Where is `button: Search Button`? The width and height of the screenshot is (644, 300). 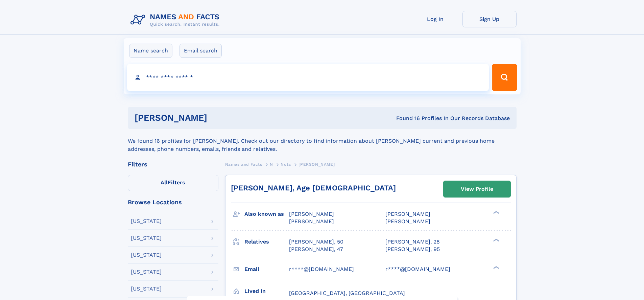
button: Search Button is located at coordinates (504, 77).